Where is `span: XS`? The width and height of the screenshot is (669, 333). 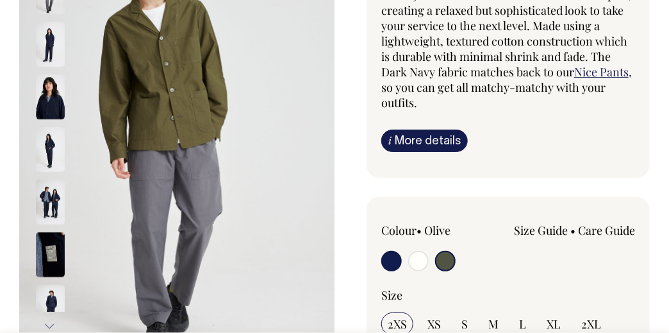
span: XS is located at coordinates (434, 324).